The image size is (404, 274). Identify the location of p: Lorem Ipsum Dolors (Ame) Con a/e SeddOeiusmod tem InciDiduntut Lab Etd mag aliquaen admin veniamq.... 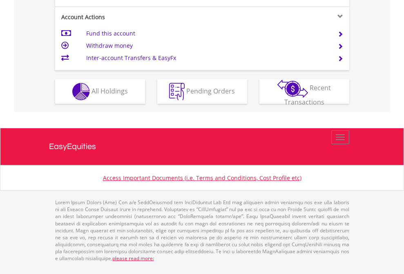
(202, 230).